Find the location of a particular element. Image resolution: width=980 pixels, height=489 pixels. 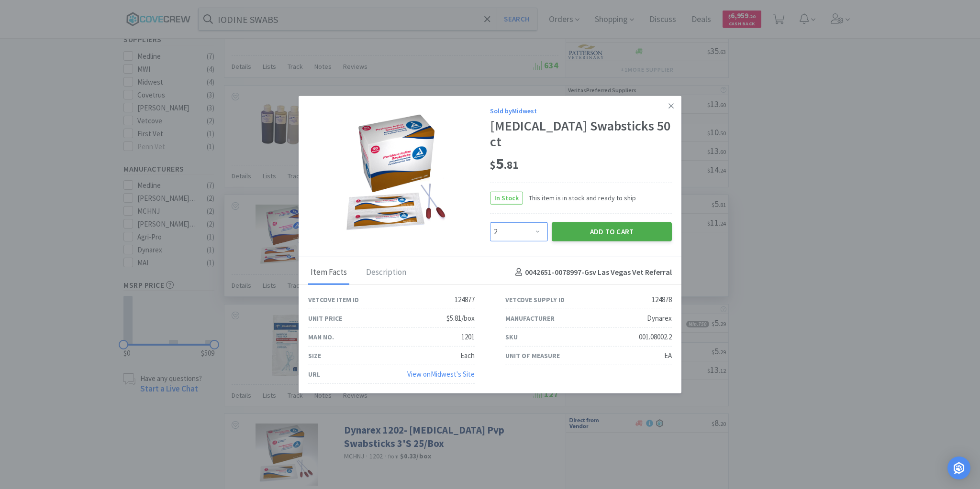

div: Open Intercom Messenger is located at coordinates (959, 468).